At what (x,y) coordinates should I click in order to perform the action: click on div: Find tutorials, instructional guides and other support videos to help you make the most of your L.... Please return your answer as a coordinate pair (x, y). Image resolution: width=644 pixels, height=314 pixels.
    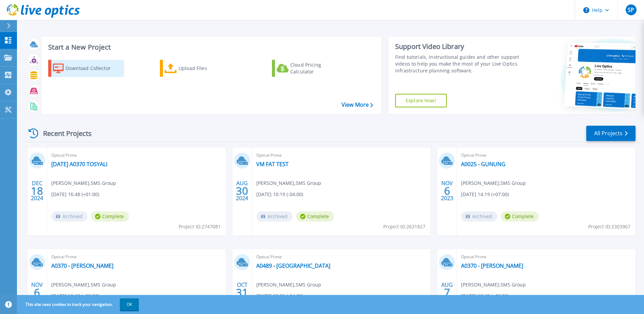
    Looking at the image, I should click on (458, 64).